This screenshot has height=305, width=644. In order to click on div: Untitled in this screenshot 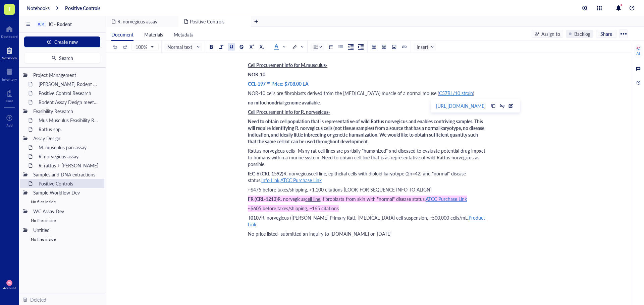, I will do `click(66, 230)`.